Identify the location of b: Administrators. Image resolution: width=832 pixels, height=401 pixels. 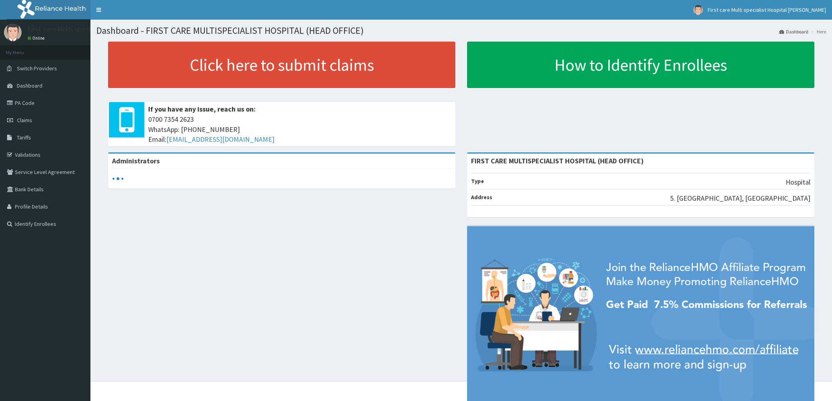
(136, 161).